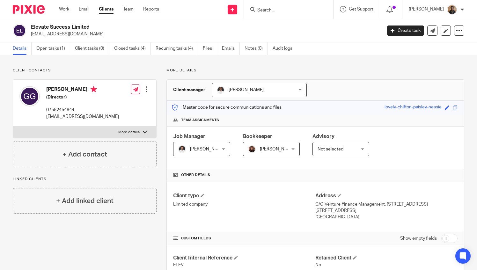 Image resolution: width=477 pixels, height=270 pixels. I want to click on label: Show empty fields, so click(418, 238).